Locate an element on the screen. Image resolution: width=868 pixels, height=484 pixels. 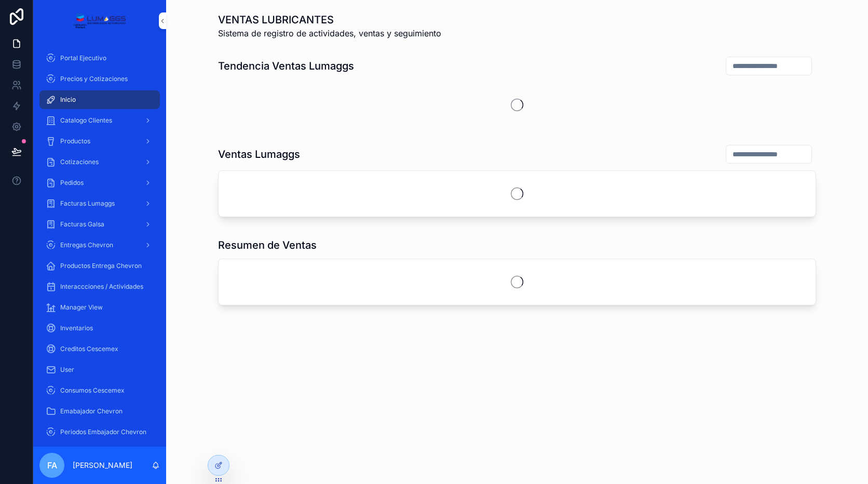
span: Pedidos is located at coordinates (72, 183).